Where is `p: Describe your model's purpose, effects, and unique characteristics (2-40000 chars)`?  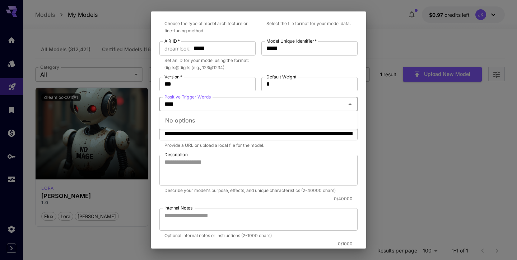
p: Describe your model's purpose, effects, and unique characteristics (2-40000 chars) is located at coordinates (258, 191).